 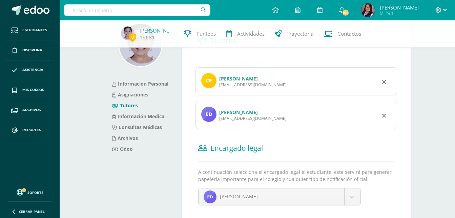 I want to click on a: Odoo, so click(x=122, y=148).